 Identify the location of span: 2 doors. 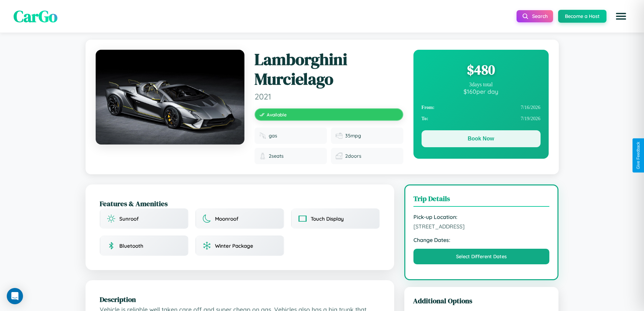
(353, 156).